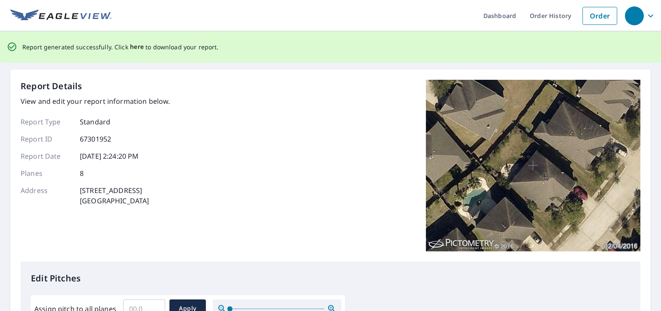 The height and width of the screenshot is (311, 661). What do you see at coordinates (46, 122) in the screenshot?
I see `p: Report Type` at bounding box center [46, 122].